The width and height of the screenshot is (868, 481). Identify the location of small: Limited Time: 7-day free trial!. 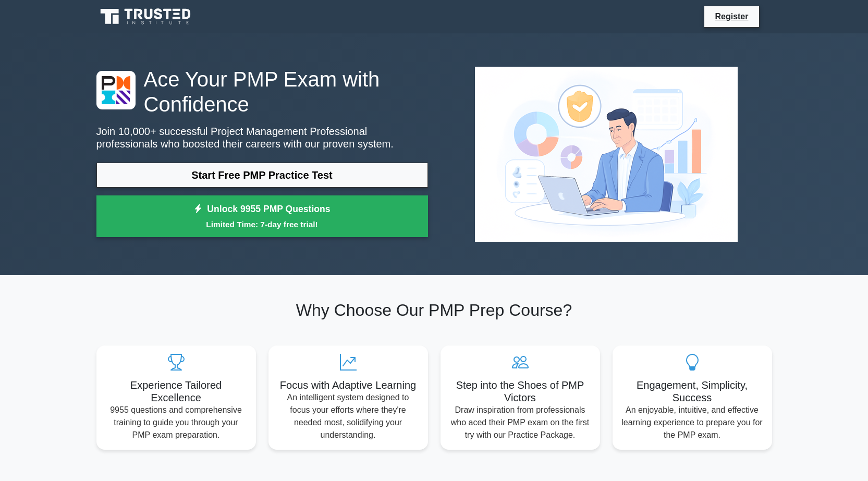
(262, 224).